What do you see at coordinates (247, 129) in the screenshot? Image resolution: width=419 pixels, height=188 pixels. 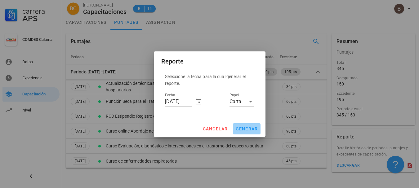 I see `span: generar` at bounding box center [247, 129].